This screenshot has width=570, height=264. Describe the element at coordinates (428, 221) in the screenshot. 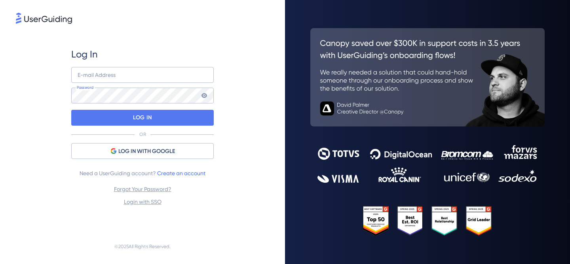

I see `img: 25303e33045975176eb484905ab012ff.svg` at that location.